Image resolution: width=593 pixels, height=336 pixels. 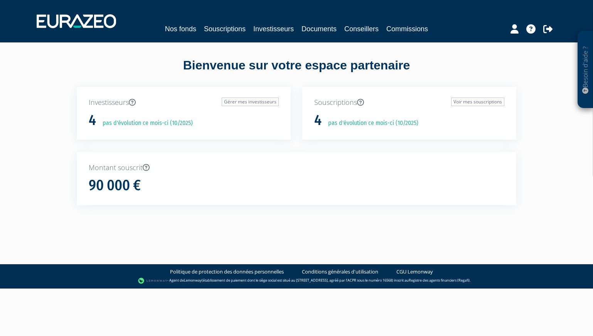 What do you see at coordinates (115, 186) in the screenshot?
I see `h1: 90 000 €` at bounding box center [115, 186].